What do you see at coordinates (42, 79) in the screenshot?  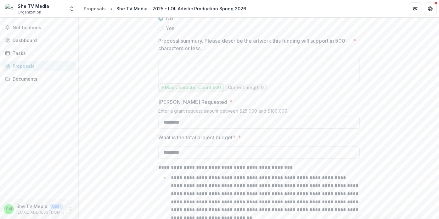 I see `div: Documents` at bounding box center [42, 79].